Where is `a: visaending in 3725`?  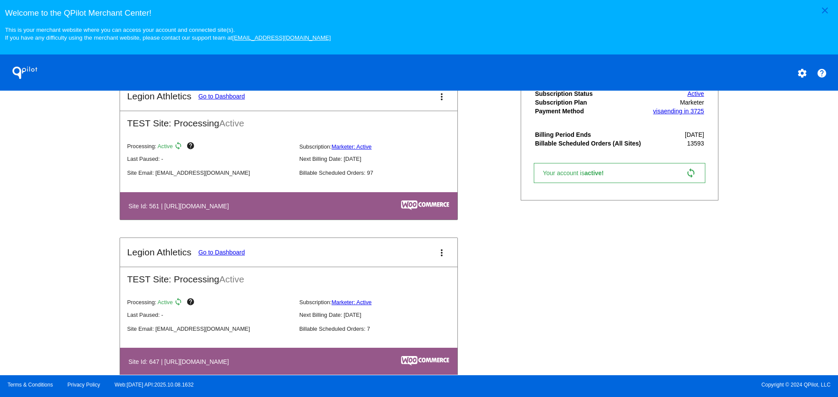
a: visaending in 3725 is located at coordinates (678, 111).